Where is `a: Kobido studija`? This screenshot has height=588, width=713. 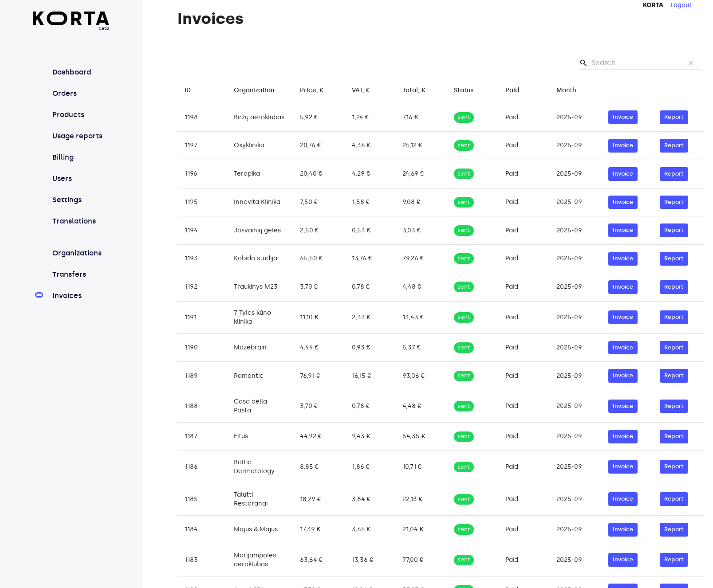 a: Kobido studija is located at coordinates (256, 258).